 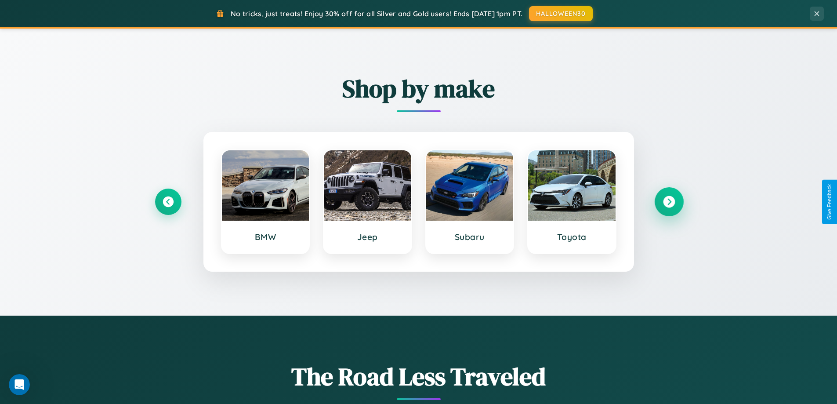 I want to click on h1: The Road Less Traveled, so click(x=419, y=376).